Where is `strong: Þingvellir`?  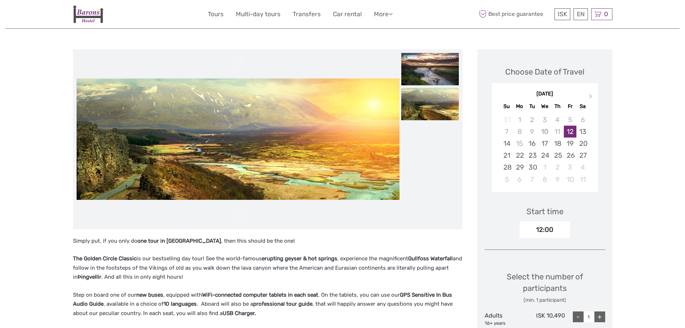
strong: Þingvellir is located at coordinates (90, 277).